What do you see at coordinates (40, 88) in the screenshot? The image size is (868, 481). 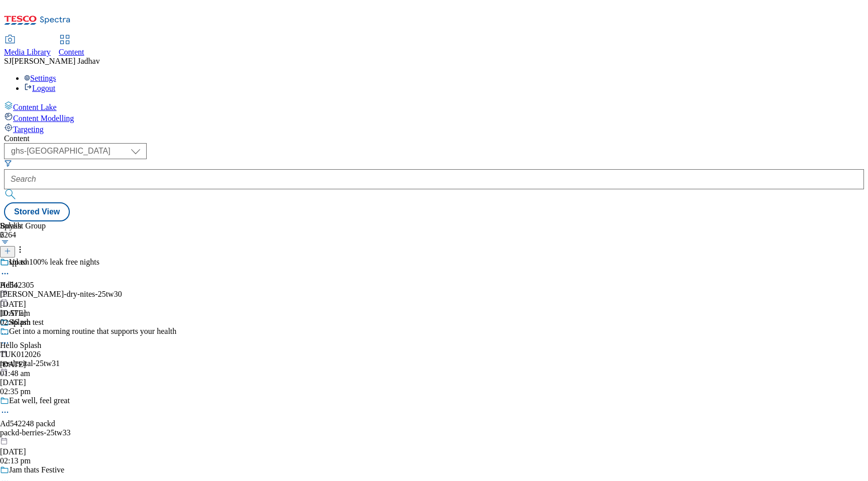 I see `a: Logout` at bounding box center [40, 88].